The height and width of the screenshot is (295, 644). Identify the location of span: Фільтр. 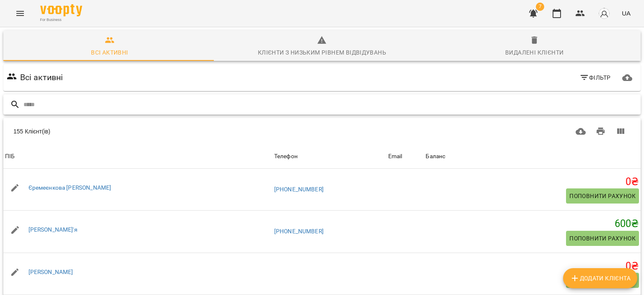
(595, 78).